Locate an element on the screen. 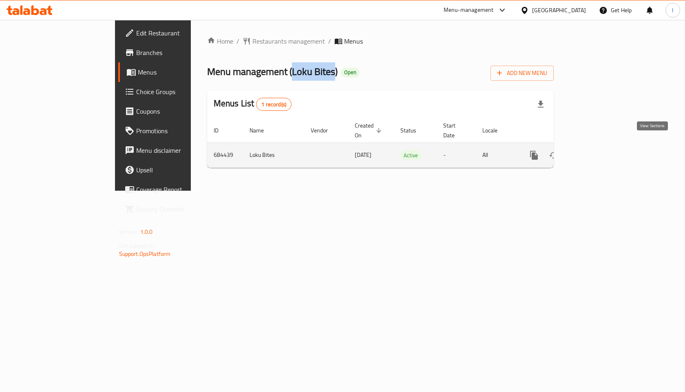  a: Grocery Checklist is located at coordinates (174, 209).